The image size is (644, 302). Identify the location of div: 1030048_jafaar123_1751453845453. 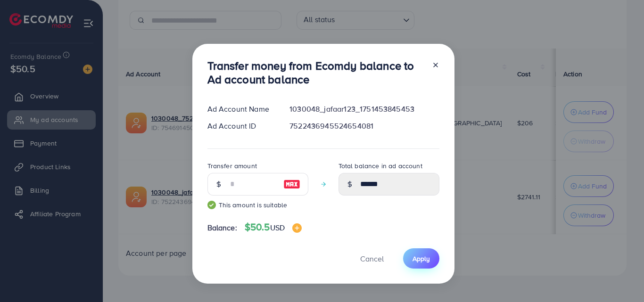
(364, 109).